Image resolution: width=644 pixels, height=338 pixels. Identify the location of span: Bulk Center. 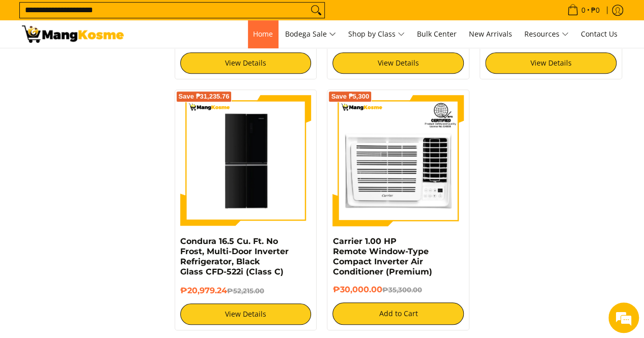
(437, 34).